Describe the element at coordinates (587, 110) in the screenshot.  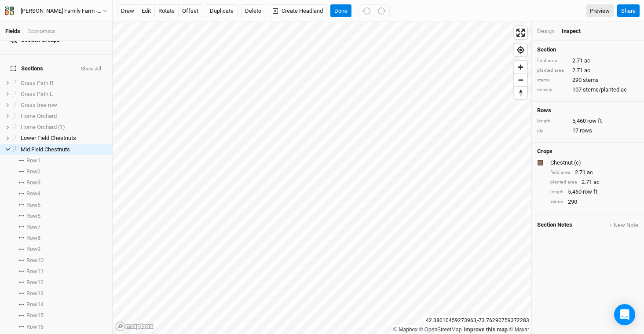
I see `h4: Rows` at that location.